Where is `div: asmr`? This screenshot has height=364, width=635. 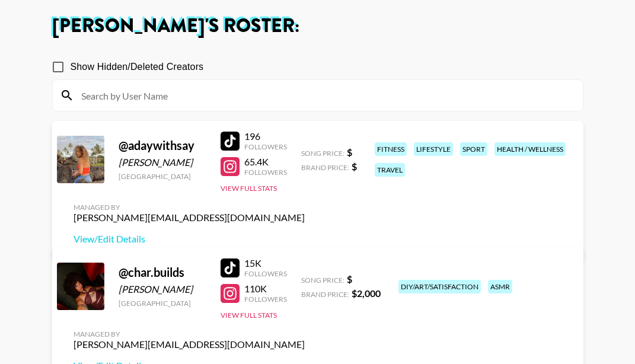 div: asmr is located at coordinates (500, 286).